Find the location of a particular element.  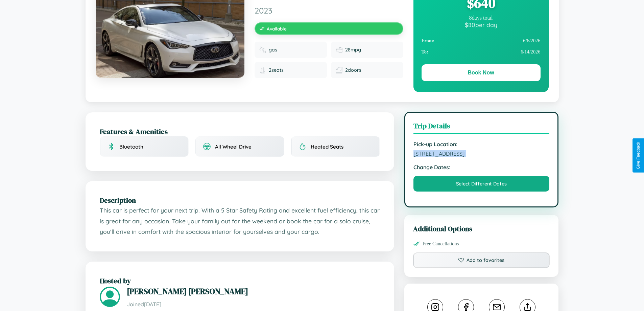

span: 2 seats is located at coordinates (276, 70).